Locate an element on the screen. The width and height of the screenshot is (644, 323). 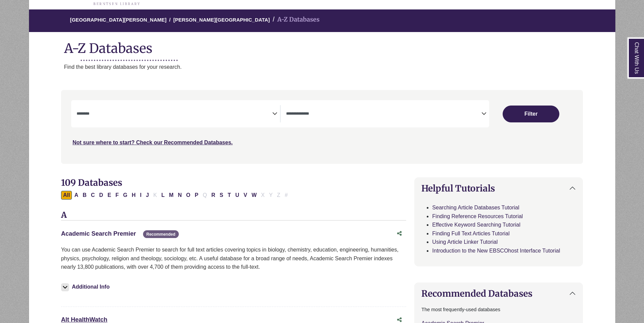
p: The most frequently-used databases is located at coordinates (499, 309).